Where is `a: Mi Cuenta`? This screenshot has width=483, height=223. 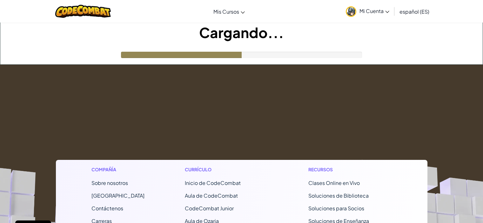
a: Mi Cuenta is located at coordinates (368, 11).